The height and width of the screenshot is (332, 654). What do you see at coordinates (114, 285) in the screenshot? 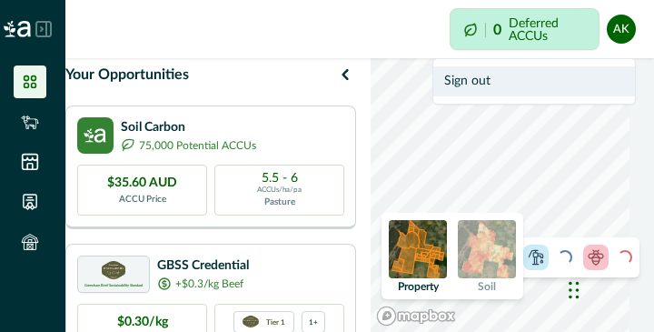
I see `p: Greenham Beef Sustainability Standard` at bounding box center [114, 285].